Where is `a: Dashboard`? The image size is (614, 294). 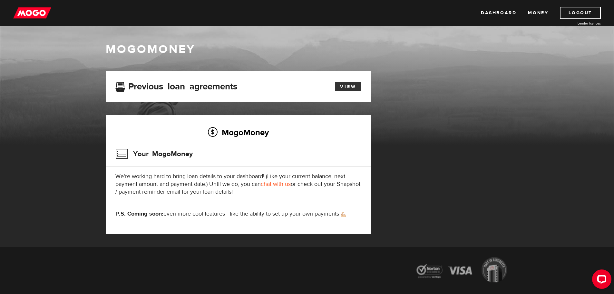 a: Dashboard is located at coordinates (499, 13).